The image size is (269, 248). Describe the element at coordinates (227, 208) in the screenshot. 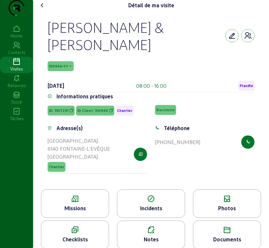

I see `div: Photos` at that location.